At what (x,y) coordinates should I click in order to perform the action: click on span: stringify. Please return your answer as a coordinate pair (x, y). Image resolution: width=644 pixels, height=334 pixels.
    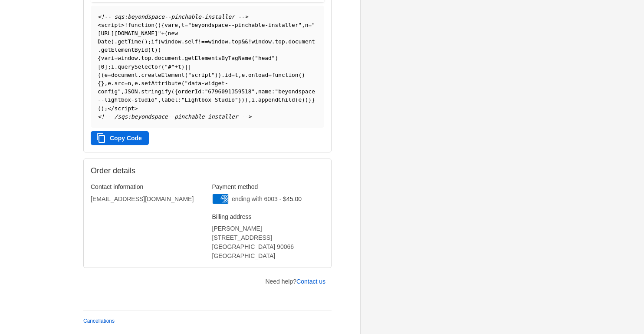
    Looking at the image, I should click on (156, 91).